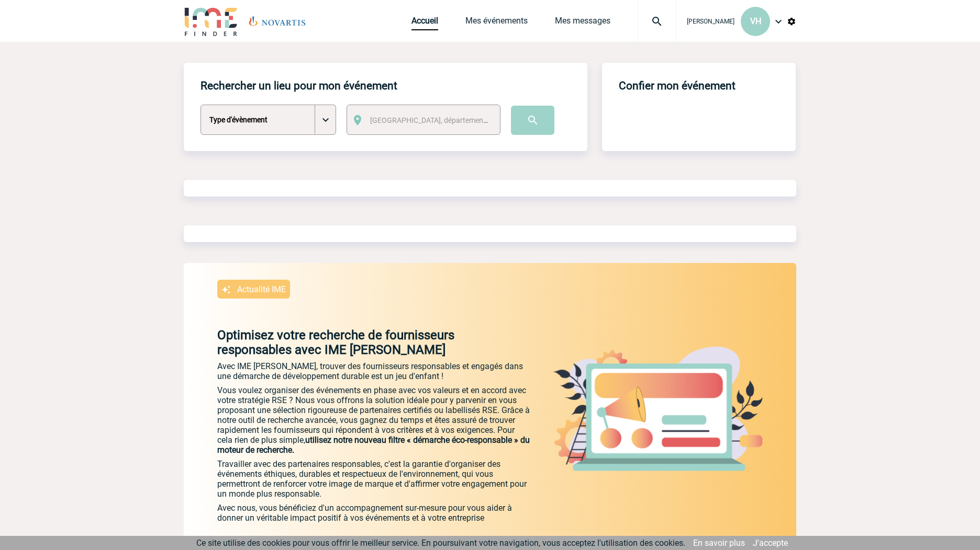  Describe the element at coordinates (375, 420) in the screenshot. I see `p: Vous voulez organiser des événements en phase avec vos valeurs et en accord avec votre stratégie ...` at that location.